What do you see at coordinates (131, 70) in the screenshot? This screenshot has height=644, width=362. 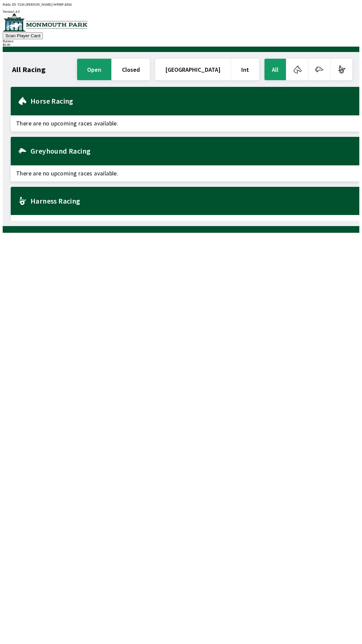 I see `button: closed` at bounding box center [131, 70].